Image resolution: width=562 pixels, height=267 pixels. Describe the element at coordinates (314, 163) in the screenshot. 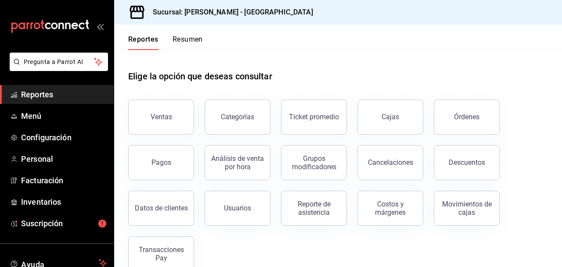

I see `button: Grupos modificadores` at that location.